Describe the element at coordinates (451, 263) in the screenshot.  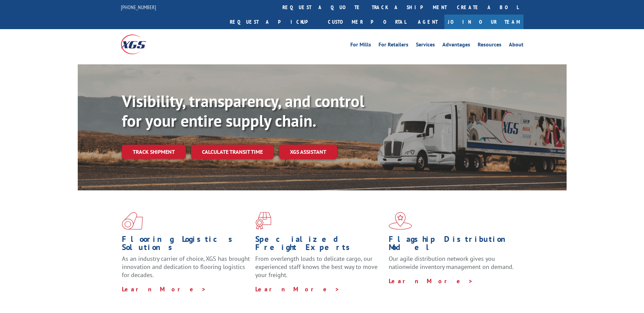
I see `span: Our agile distribution network gives you nationwide inventory management on demand.` at that location.